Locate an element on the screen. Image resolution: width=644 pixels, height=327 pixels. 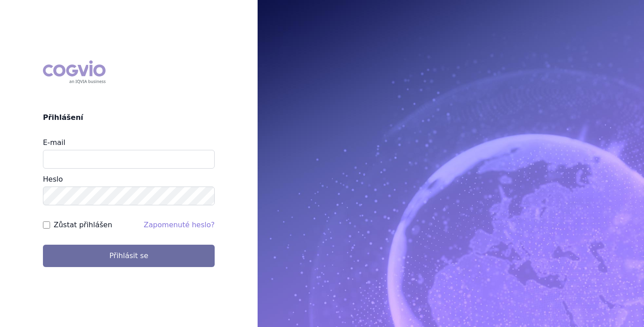
div: COGVIO is located at coordinates (74, 72).